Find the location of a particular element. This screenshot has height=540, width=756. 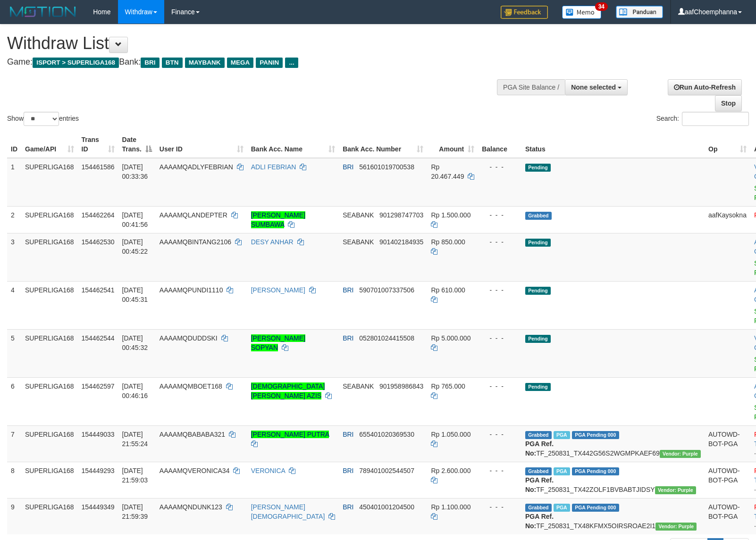

span: 154462264 is located at coordinates (98, 215).